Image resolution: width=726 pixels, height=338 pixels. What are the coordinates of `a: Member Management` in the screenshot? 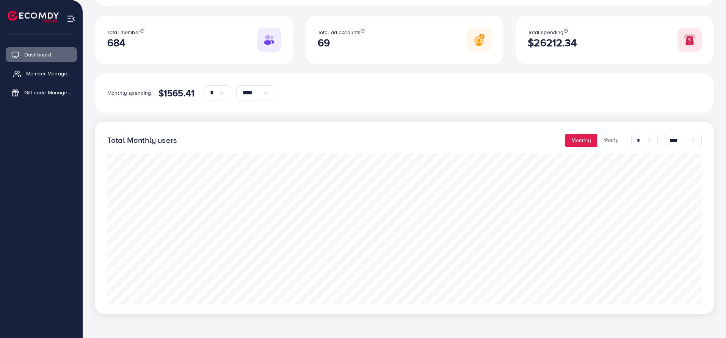 It's located at (41, 74).